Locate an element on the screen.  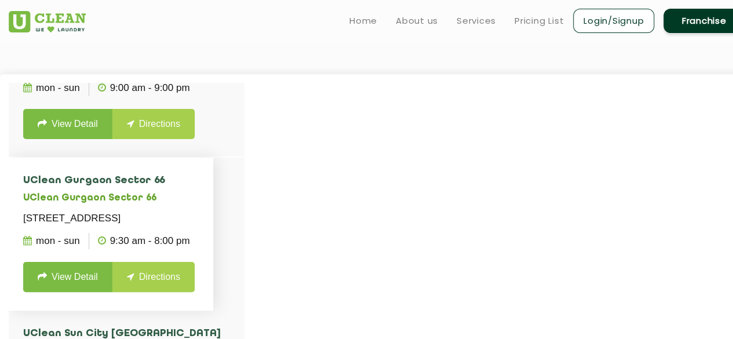
h5: UClean Gurgaon Sector 66 is located at coordinates (111, 198).